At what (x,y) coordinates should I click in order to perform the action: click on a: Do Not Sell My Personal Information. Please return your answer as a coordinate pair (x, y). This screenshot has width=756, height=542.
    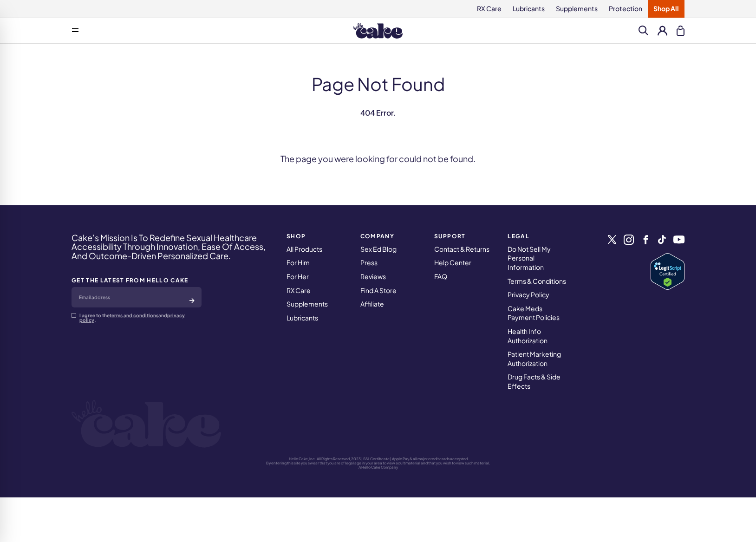
    Looking at the image, I should click on (529, 258).